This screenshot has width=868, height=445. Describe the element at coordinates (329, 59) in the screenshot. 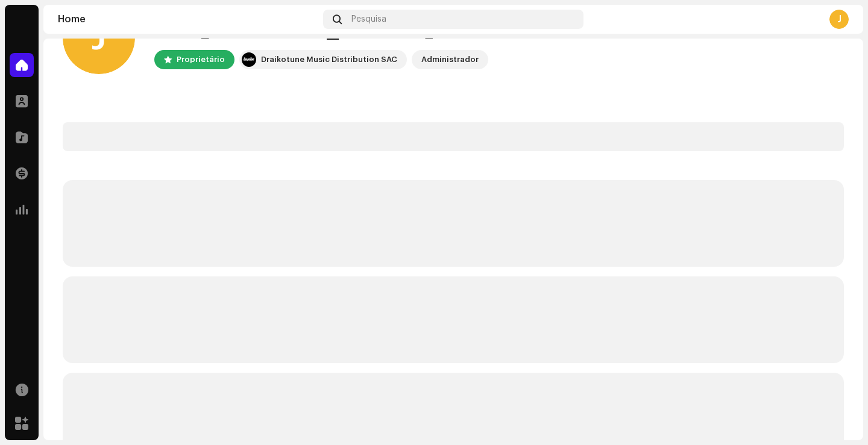

I see `div: Draikotune Music Distribution SAC` at that location.